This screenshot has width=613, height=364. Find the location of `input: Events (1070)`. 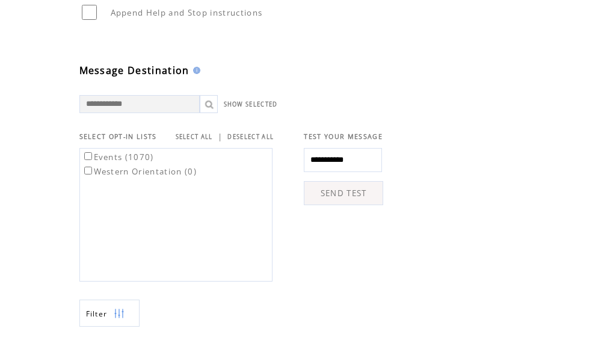

input: Events (1070) is located at coordinates (88, 155).